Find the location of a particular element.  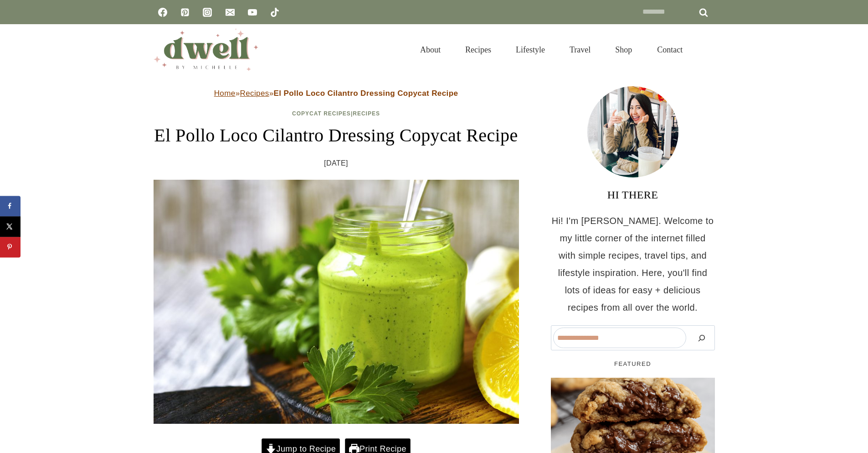

a: TikTok is located at coordinates (275, 13).